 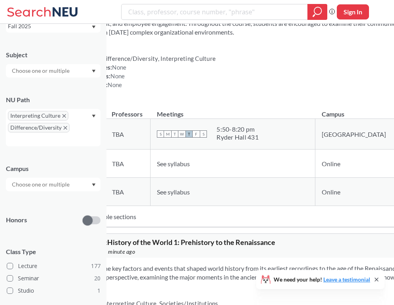 What do you see at coordinates (238, 137) in the screenshot?
I see `div: Ryder Hall 431` at bounding box center [238, 137].